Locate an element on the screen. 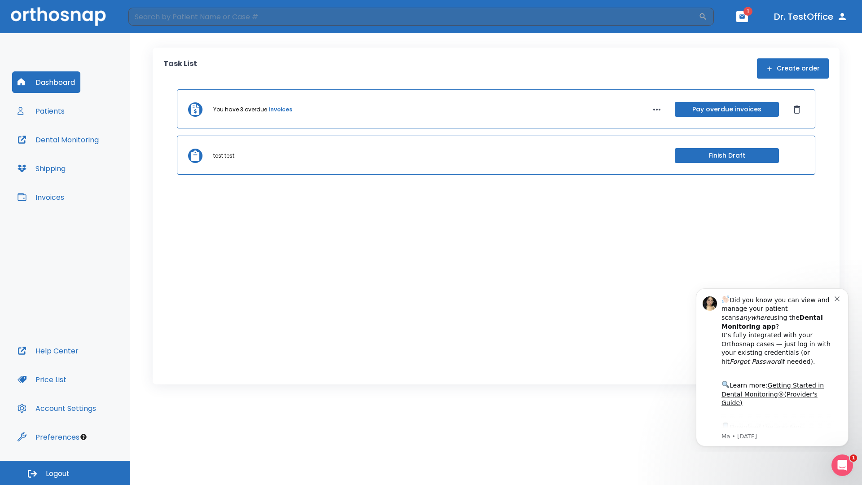 This screenshot has height=485, width=862. a: Account Settings is located at coordinates (57, 408).